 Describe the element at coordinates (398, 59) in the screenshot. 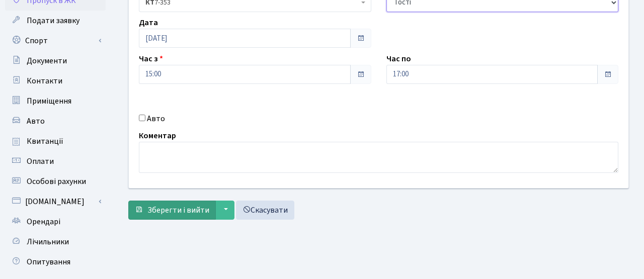

I see `label: Час по` at that location.